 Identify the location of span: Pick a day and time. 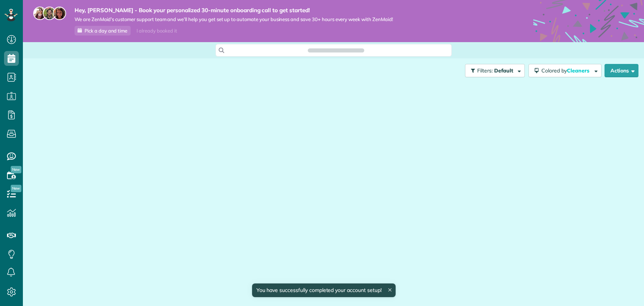
(106, 31).